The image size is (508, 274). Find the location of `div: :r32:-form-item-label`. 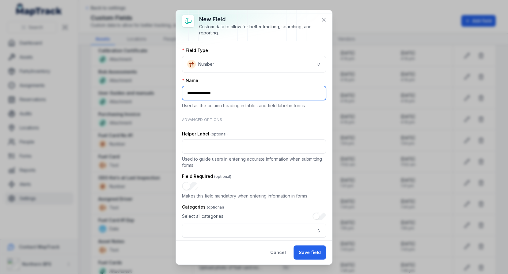

div: :r32:-form-item-label is located at coordinates (254, 225).